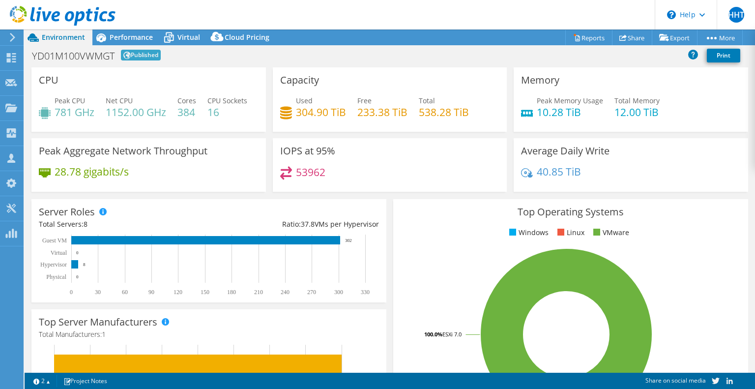  Describe the element at coordinates (63, 37) in the screenshot. I see `span: Environment` at that location.